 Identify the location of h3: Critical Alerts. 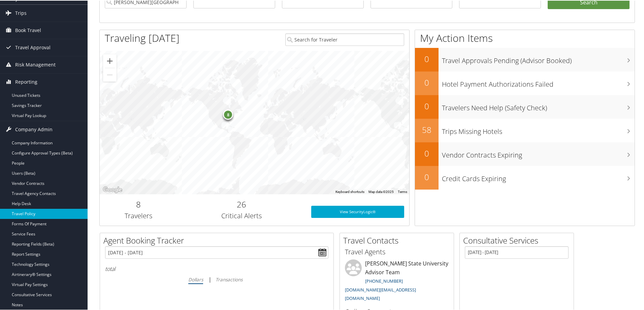
(242, 215).